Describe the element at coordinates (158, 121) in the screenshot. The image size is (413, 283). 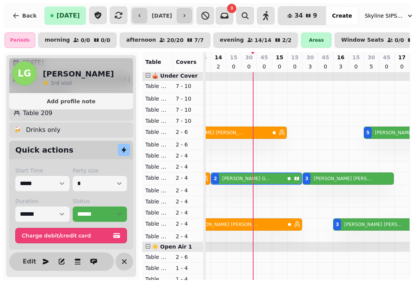
I see `p: Table 204` at that location.